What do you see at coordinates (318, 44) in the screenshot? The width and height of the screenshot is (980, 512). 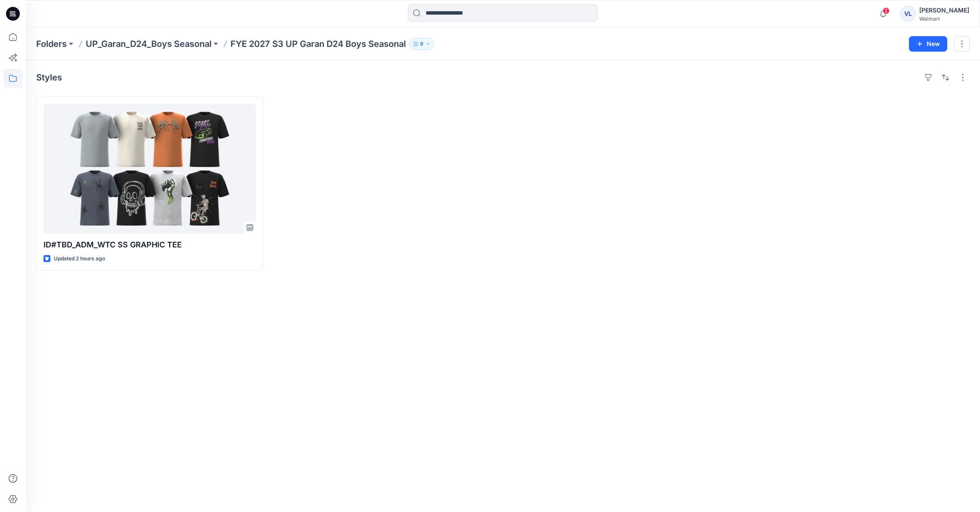 I see `p: FYE 2027 S3 UP Garan D24 Boys Seasonal` at bounding box center [318, 44].